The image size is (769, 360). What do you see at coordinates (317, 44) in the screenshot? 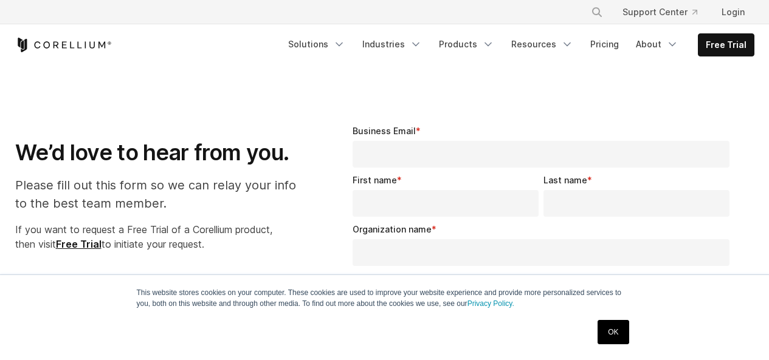
I see `a: Solutions` at bounding box center [317, 44].